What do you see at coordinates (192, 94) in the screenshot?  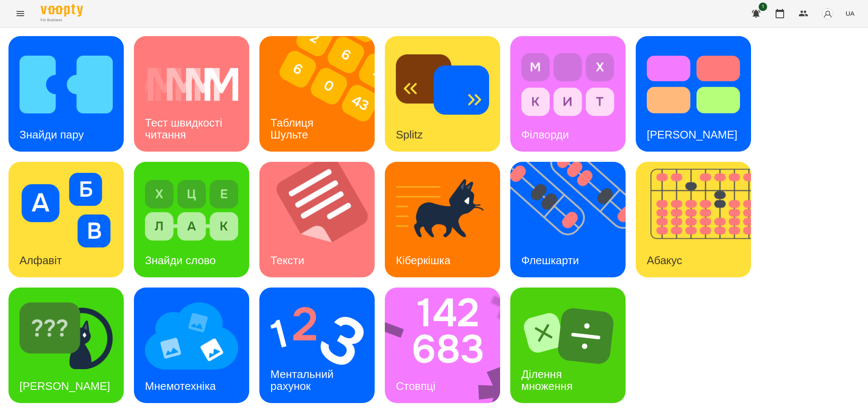 I see `a: Тест швидкості читанняТест швидкості читання` at bounding box center [192, 94].